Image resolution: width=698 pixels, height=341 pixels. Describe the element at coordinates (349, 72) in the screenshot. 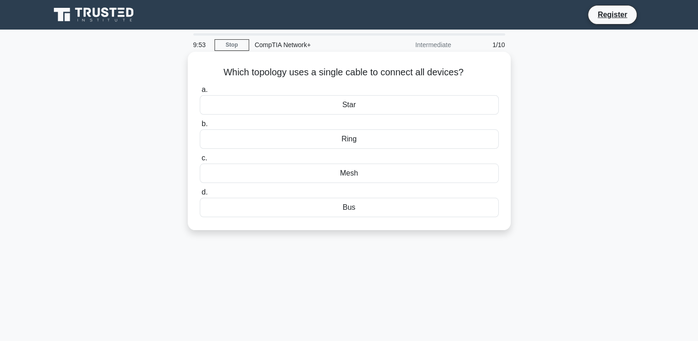

I see `h5: Which topology uses a single cable to connect all devices?` at that location.